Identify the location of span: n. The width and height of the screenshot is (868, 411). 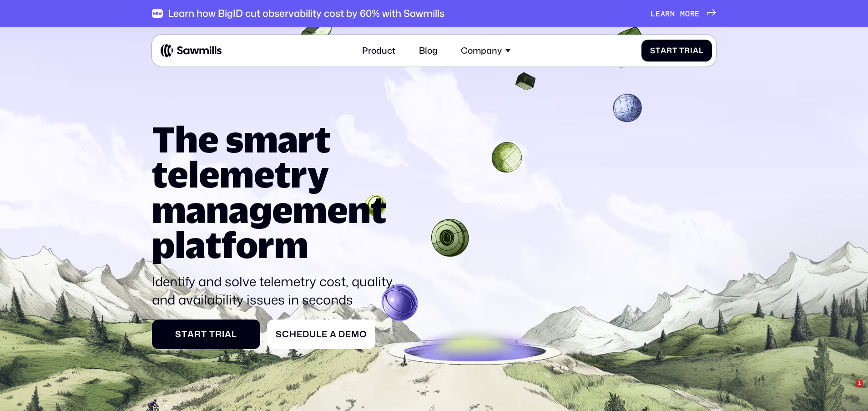
(672, 14).